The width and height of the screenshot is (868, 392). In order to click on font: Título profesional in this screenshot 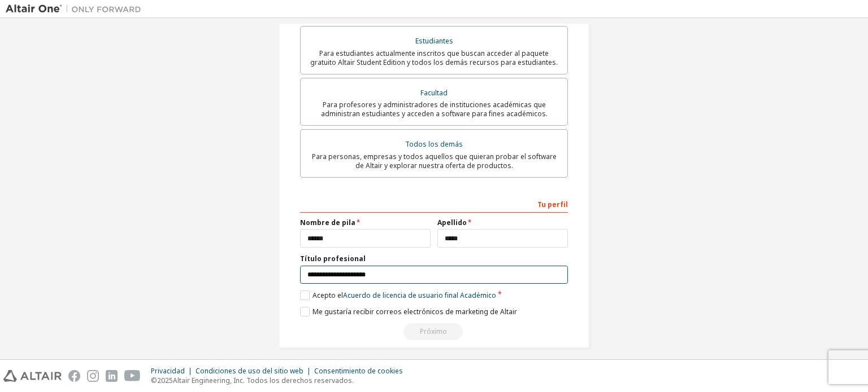, I will do `click(333, 258)`.